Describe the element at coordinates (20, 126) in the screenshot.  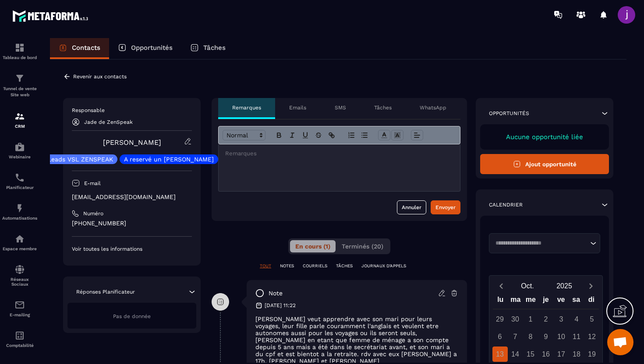
I see `p: CRM` at that location.